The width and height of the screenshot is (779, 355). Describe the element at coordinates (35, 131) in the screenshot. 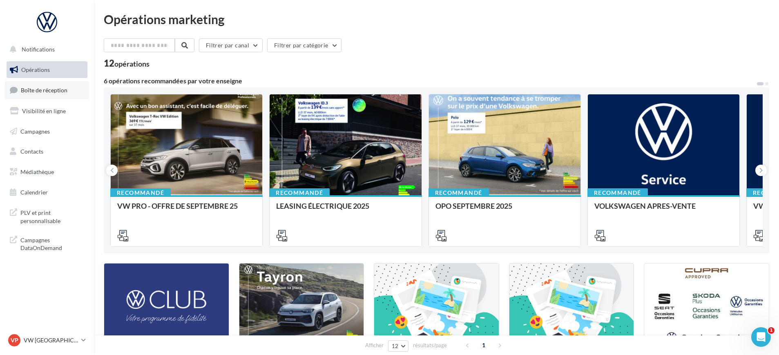

I see `span: Campagnes` at that location.